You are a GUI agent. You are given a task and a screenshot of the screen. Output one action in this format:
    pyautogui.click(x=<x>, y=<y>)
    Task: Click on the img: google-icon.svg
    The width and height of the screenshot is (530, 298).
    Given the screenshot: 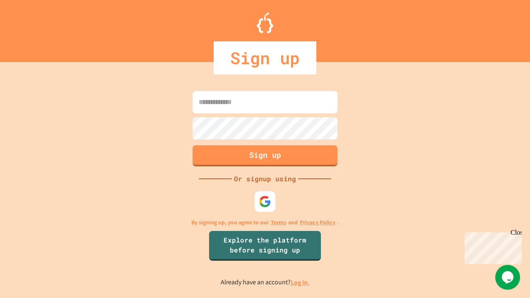 What is the action you would take?
    pyautogui.click(x=265, y=202)
    